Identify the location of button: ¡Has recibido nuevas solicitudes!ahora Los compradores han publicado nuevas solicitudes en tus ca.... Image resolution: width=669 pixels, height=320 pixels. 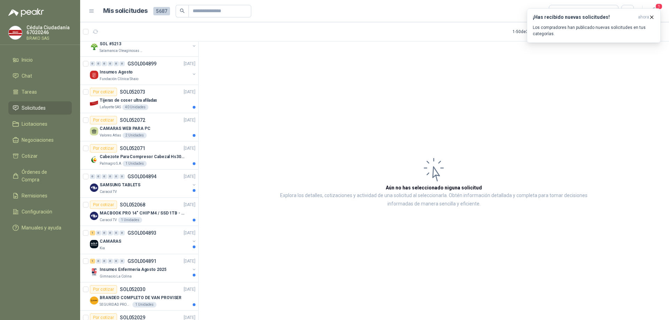
(594, 25).